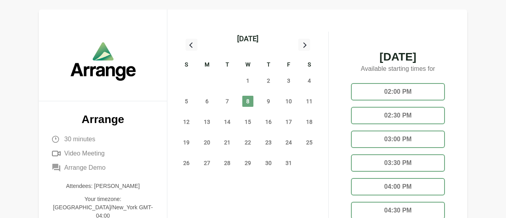  I want to click on div: 04:00 PM, so click(398, 187).